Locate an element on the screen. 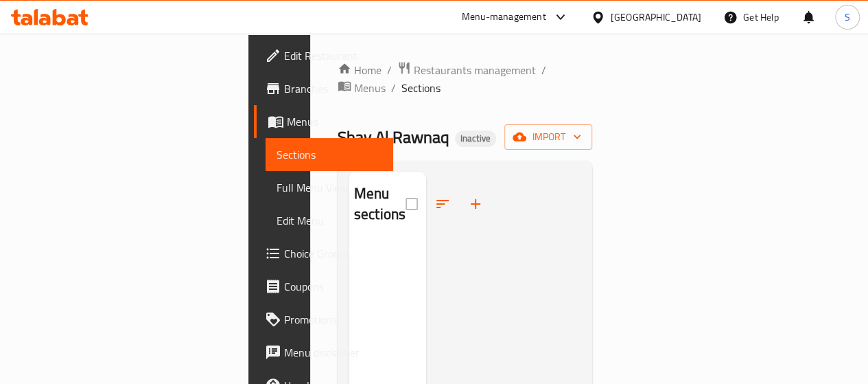 The width and height of the screenshot is (868, 384). span: Inactive is located at coordinates (476, 138).